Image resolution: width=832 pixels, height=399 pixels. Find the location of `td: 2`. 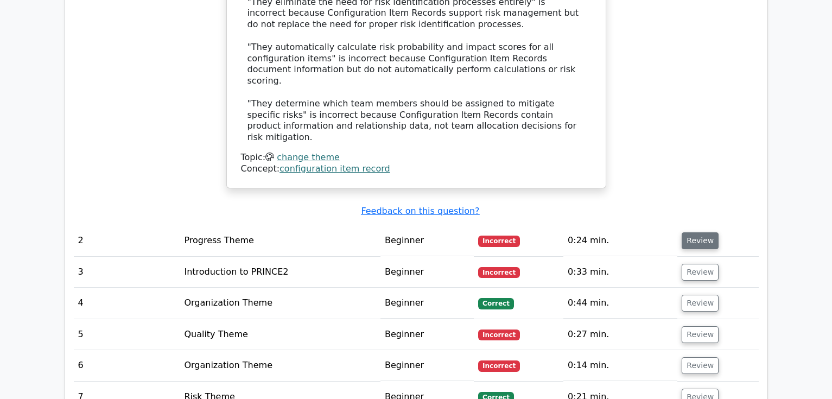

td: 2 is located at coordinates (127, 240).